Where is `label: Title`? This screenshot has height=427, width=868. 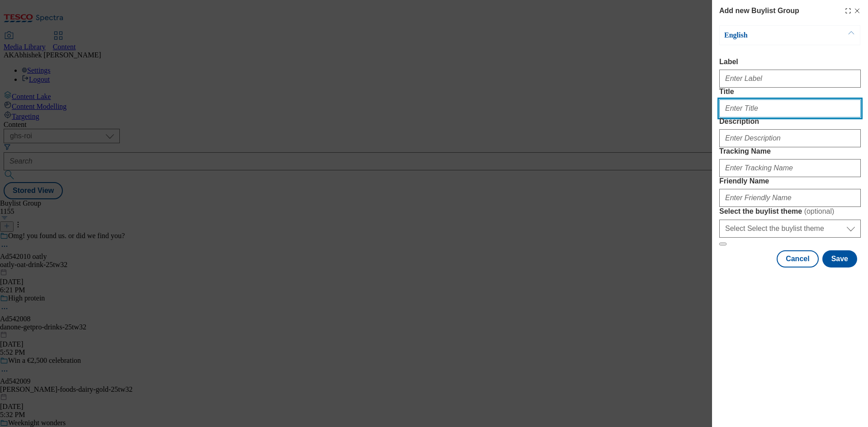 label: Title is located at coordinates (790, 92).